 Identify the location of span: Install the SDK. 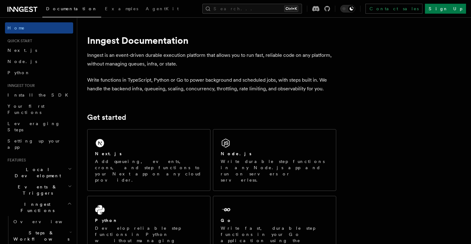
(40, 95).